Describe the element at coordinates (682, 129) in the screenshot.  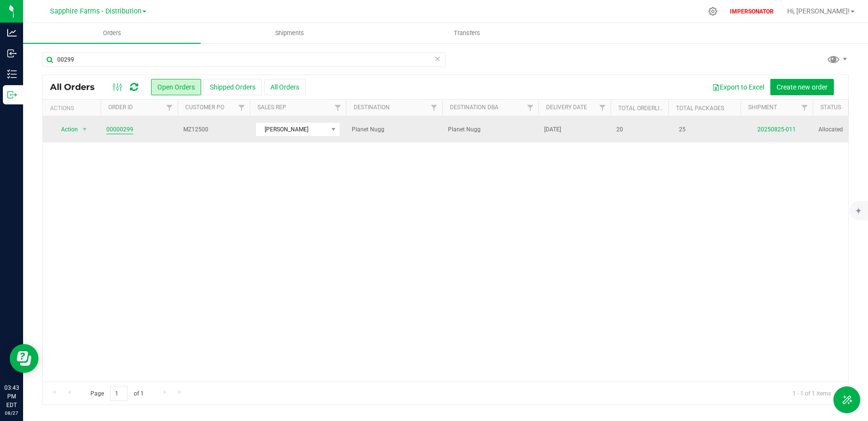
I see `span: 25` at that location.